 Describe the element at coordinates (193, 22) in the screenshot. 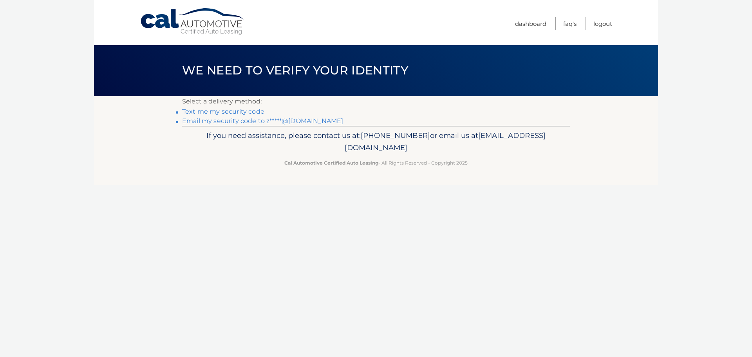

I see `a: Cal Automotive` at that location.